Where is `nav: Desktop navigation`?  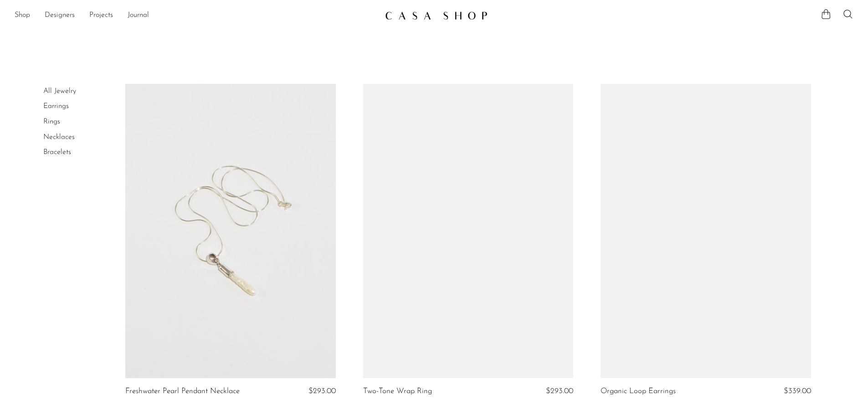 nav: Desktop navigation is located at coordinates (196, 15).